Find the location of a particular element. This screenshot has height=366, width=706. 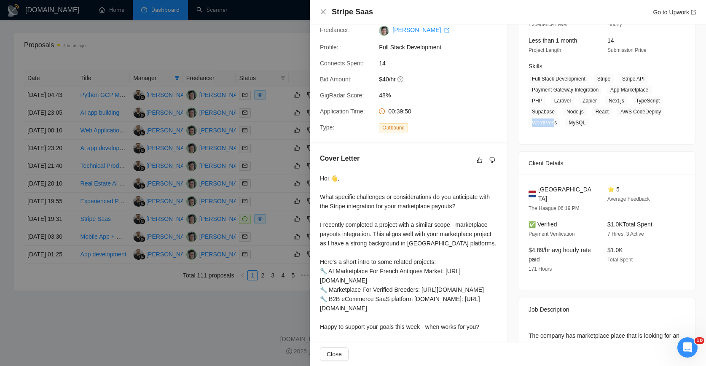

span: Payment Gateway Integration is located at coordinates (565, 90).